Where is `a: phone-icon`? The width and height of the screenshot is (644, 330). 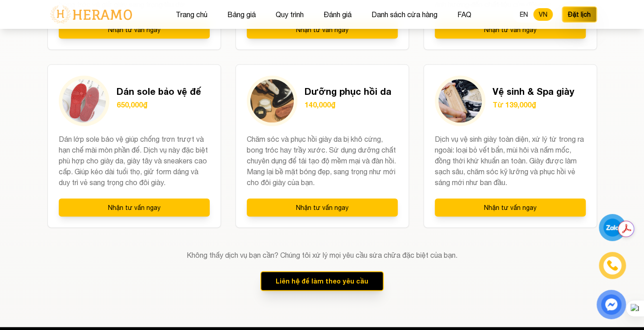 a: phone-icon is located at coordinates (612, 266).